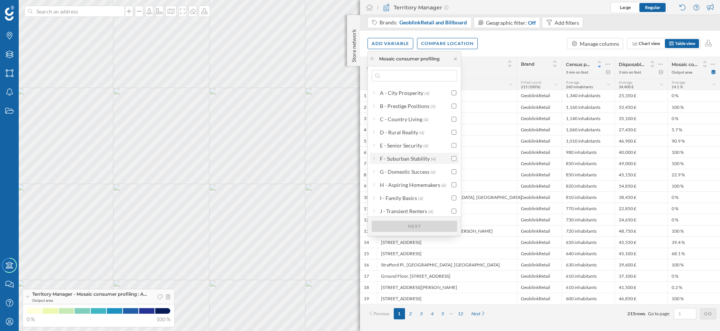 The width and height of the screenshot is (720, 331). I want to click on div: 39.4 %, so click(694, 242).